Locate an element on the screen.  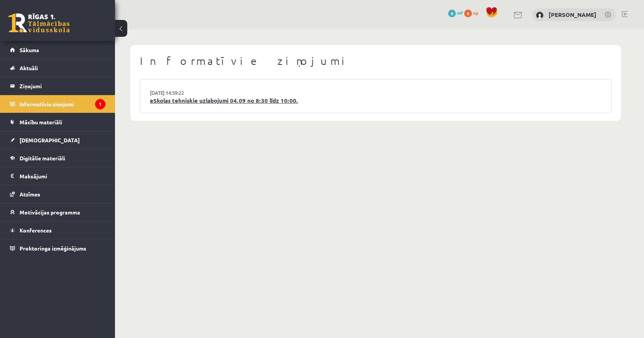
a: Digitālie materiāli is located at coordinates (57, 158).